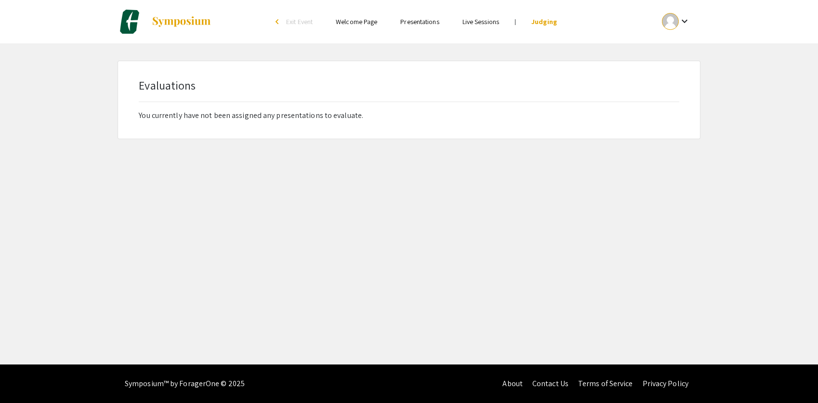 The image size is (818, 403). What do you see at coordinates (408, 116) in the screenshot?
I see `p: You currently have not been assigned any presentations to evaluate.` at bounding box center [408, 116].